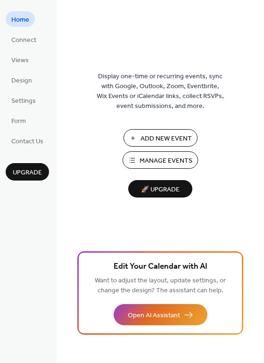  Describe the element at coordinates (20, 59) in the screenshot. I see `a: Views` at that location.